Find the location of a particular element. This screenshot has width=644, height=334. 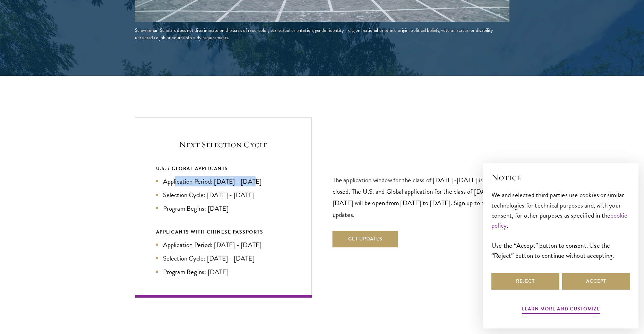

a: cookie policy is located at coordinates (560, 220).